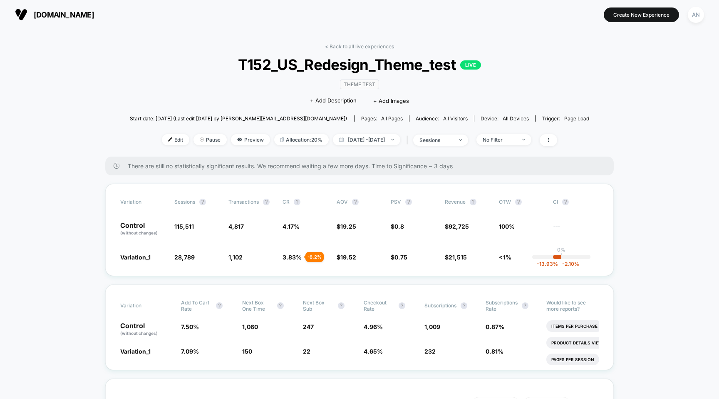 The image size is (719, 399). I want to click on span: 7.09 %, so click(190, 351).